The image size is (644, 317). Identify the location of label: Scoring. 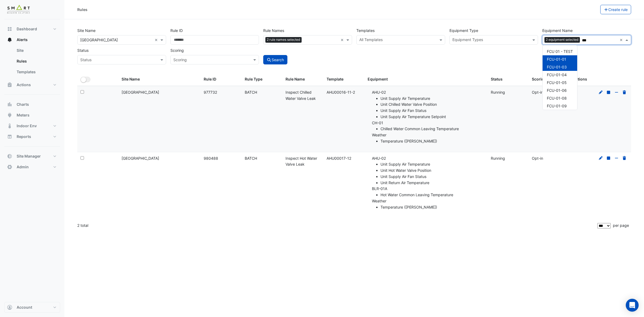
(177, 50).